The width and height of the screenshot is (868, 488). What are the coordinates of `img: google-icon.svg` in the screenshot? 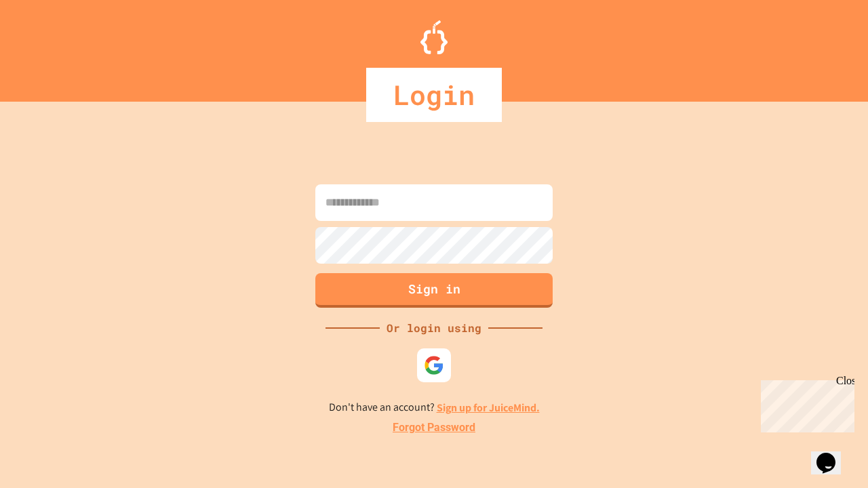 It's located at (434, 366).